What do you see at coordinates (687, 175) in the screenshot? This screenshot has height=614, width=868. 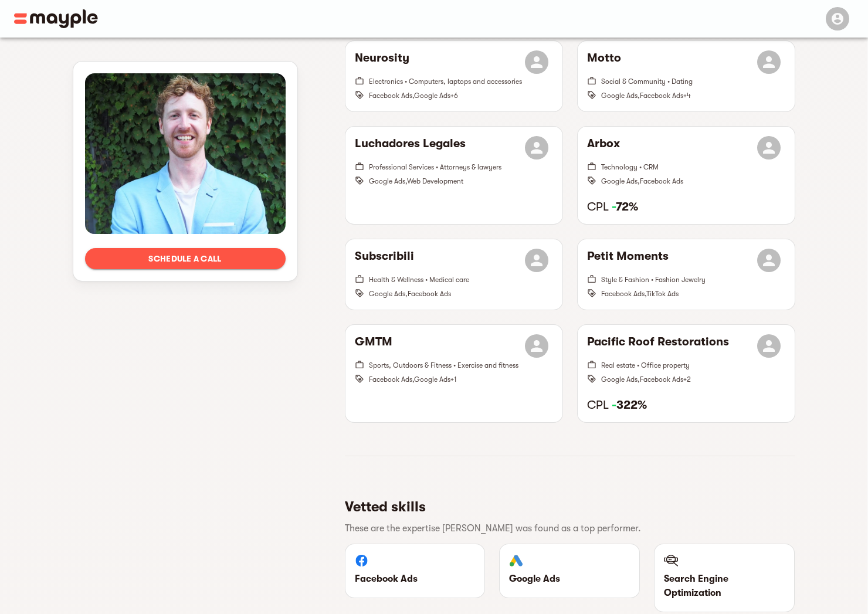 I see `button: ArboxTechnology • CRMGoogle Ads,Facebook AdsCPL -72%` at bounding box center [687, 175].